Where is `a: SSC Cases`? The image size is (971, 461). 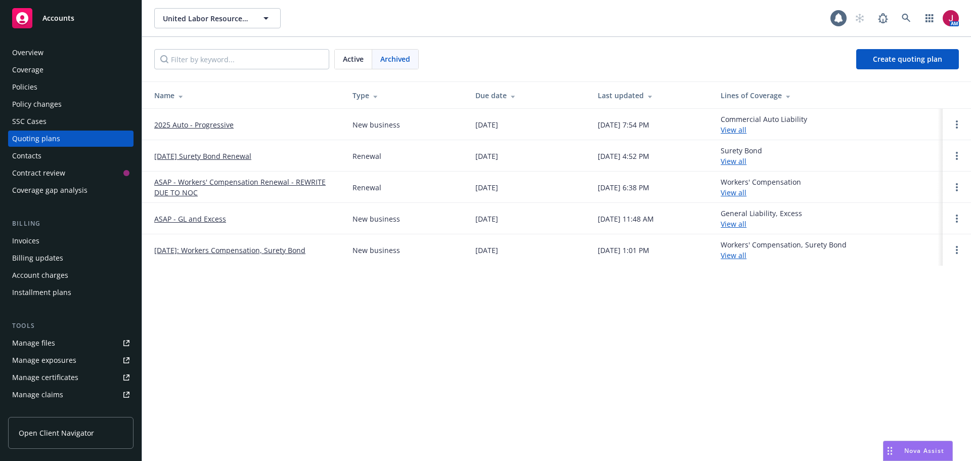
a: SSC Cases is located at coordinates (71, 121).